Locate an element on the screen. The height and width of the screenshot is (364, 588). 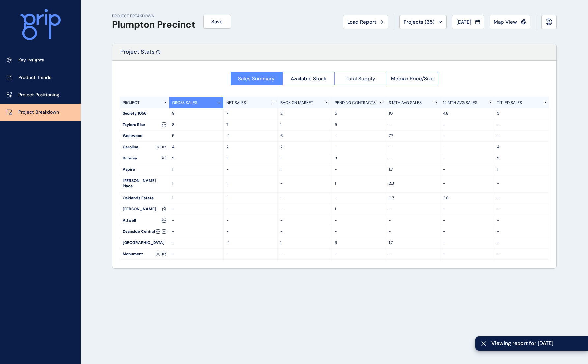
button: Save is located at coordinates (217, 22).